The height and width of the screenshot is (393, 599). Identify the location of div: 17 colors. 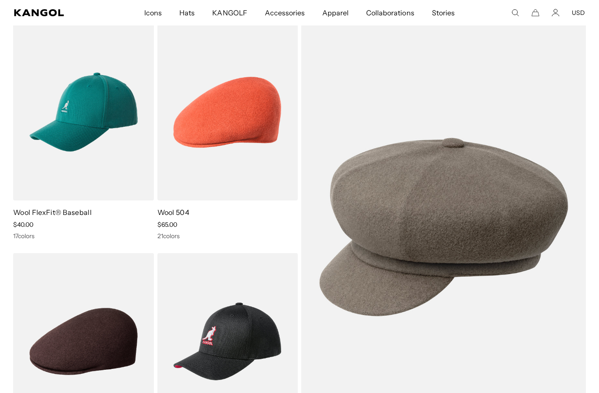
(83, 236).